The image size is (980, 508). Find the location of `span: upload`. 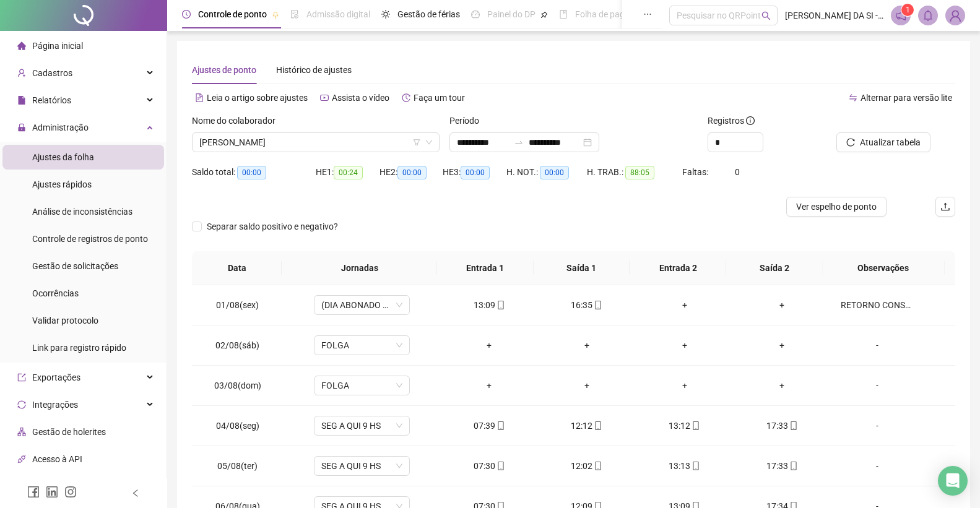

span: upload is located at coordinates (945, 207).